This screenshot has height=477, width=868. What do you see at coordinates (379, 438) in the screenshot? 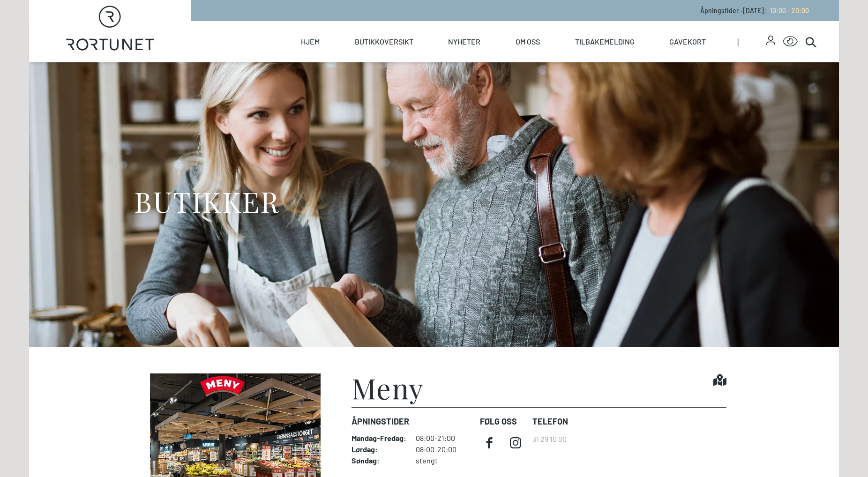
I see `dt: Mandag - Fredag :` at bounding box center [379, 438].